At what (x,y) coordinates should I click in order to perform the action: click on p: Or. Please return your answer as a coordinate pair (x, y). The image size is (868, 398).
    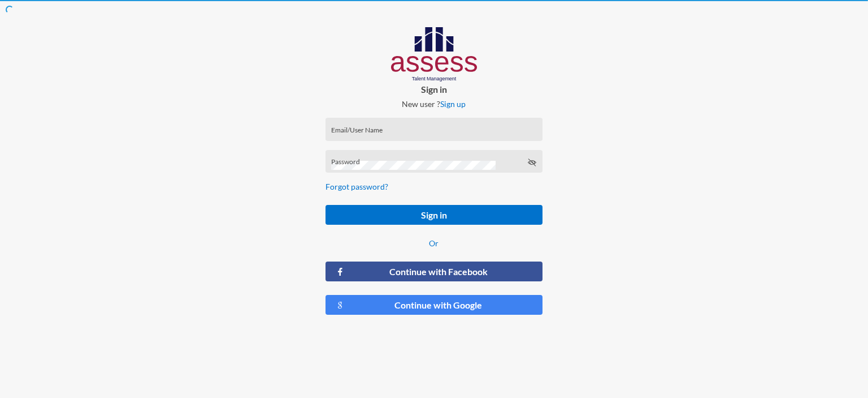
    Looking at the image, I should click on (434, 242).